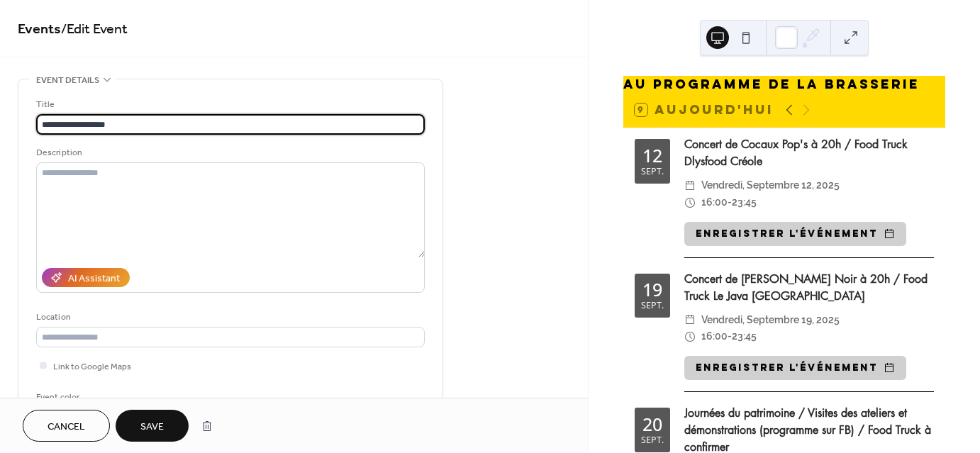 The height and width of the screenshot is (453, 980). Describe the element at coordinates (809, 153) in the screenshot. I see `div: Concert de Cocaux Pop's à 20h / Food Truck Dlysfood Créole` at that location.